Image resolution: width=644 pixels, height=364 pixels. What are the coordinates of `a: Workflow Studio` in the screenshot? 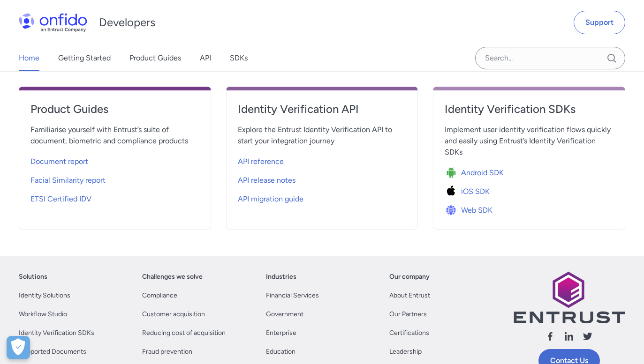 It's located at (43, 315).